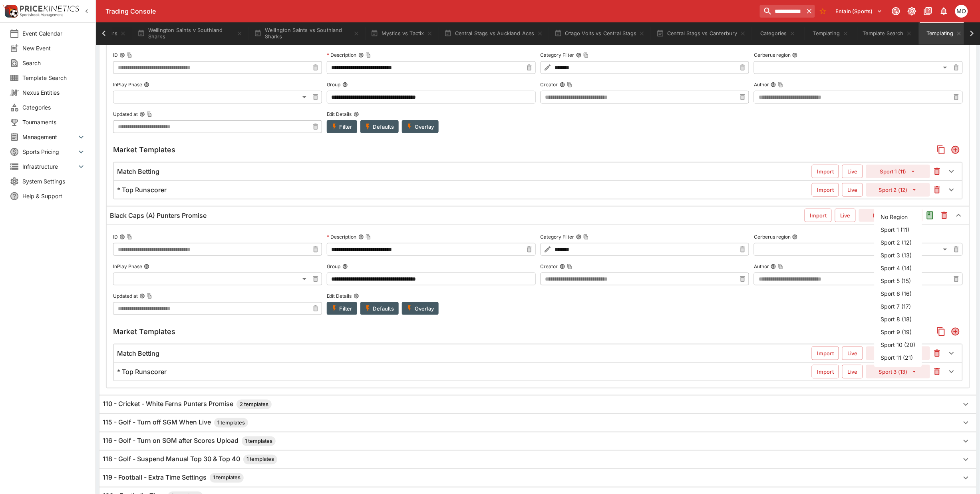 The width and height of the screenshot is (980, 494). What do you see at coordinates (54, 63) in the screenshot?
I see `span: Search` at bounding box center [54, 63].